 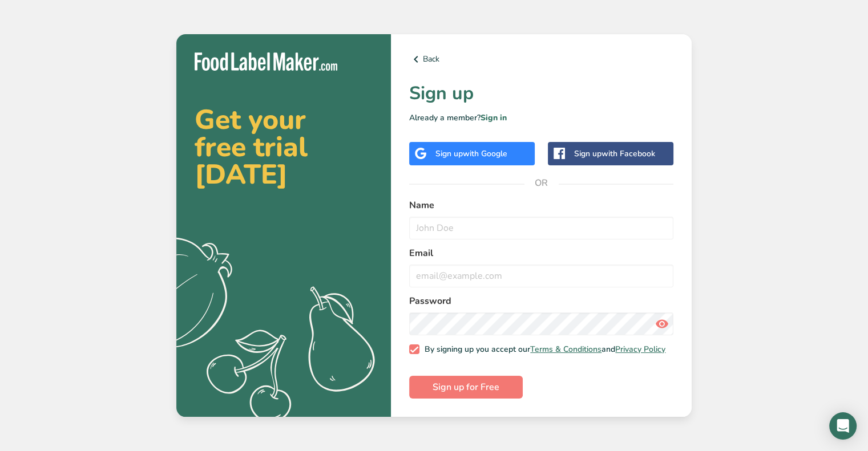 I want to click on input: John Doe, so click(x=541, y=228).